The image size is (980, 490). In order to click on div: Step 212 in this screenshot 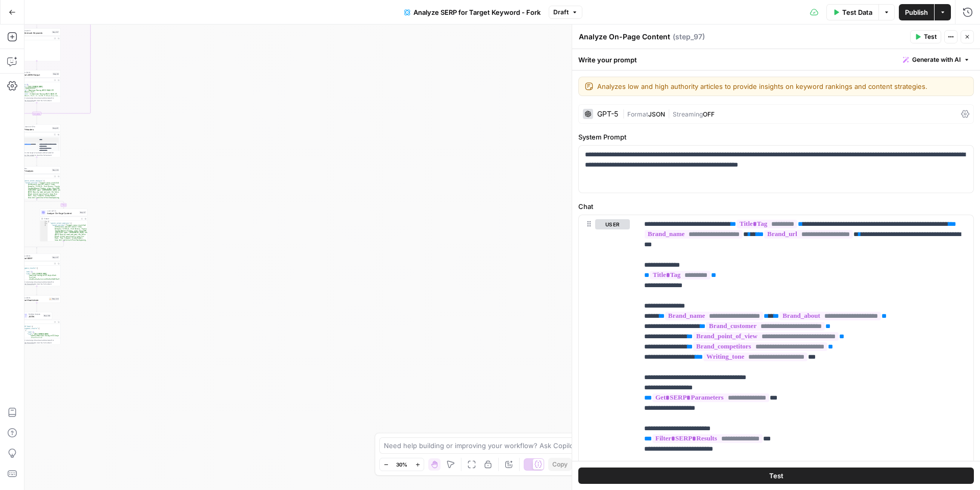, I will do `click(55, 170)`.